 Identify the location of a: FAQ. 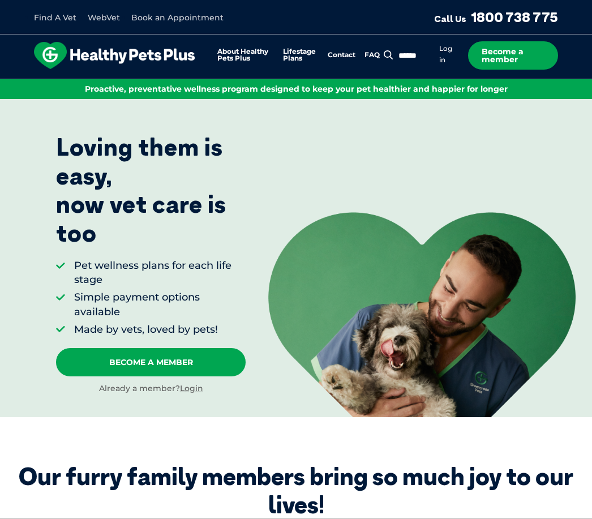
(372, 55).